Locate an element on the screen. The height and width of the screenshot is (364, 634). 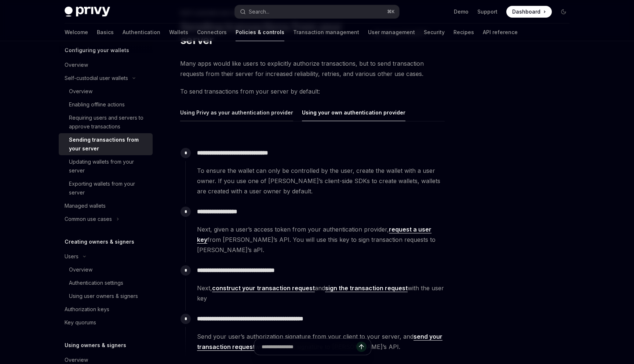
a: Welcome is located at coordinates (76, 32).